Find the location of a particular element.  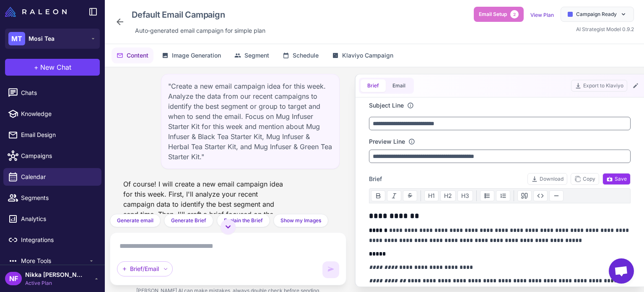

a: Calendar is located at coordinates (52, 177).